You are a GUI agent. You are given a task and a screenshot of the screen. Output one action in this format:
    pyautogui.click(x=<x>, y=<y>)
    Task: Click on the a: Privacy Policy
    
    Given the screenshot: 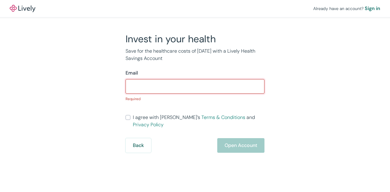 What is the action you would take?
    pyautogui.click(x=148, y=124)
    